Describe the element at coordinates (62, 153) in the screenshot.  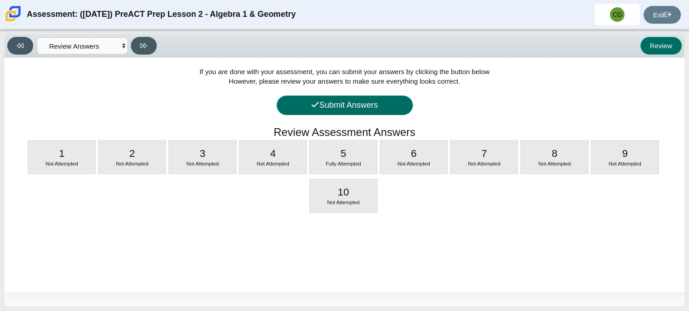
I see `span: 1` at that location.